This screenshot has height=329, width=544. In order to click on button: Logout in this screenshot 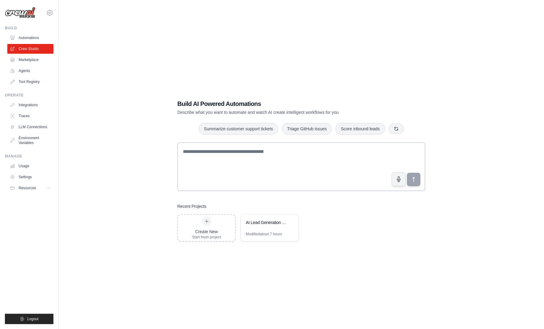, I will do `click(29, 319)`.